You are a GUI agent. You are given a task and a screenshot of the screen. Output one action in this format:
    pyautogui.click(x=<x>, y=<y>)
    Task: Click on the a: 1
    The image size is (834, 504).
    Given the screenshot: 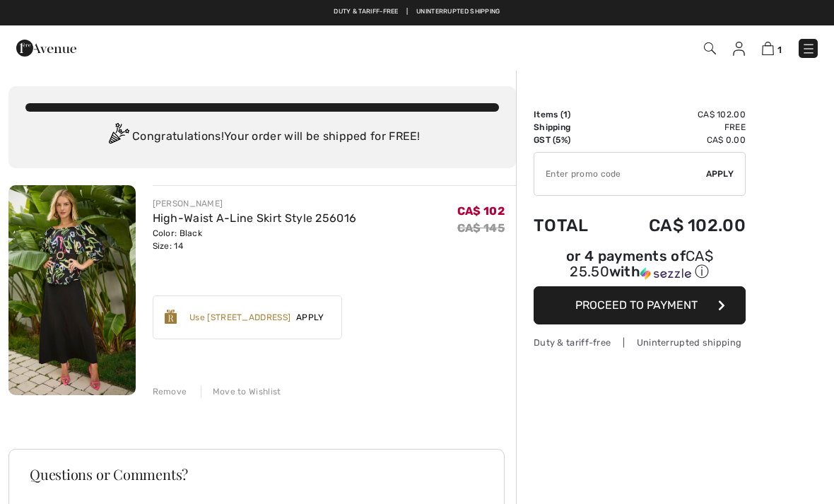 What is the action you would take?
    pyautogui.click(x=771, y=48)
    